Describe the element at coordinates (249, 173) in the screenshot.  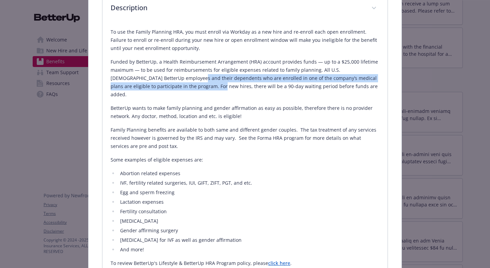
I see `li: Abortion related expenses` at that location.